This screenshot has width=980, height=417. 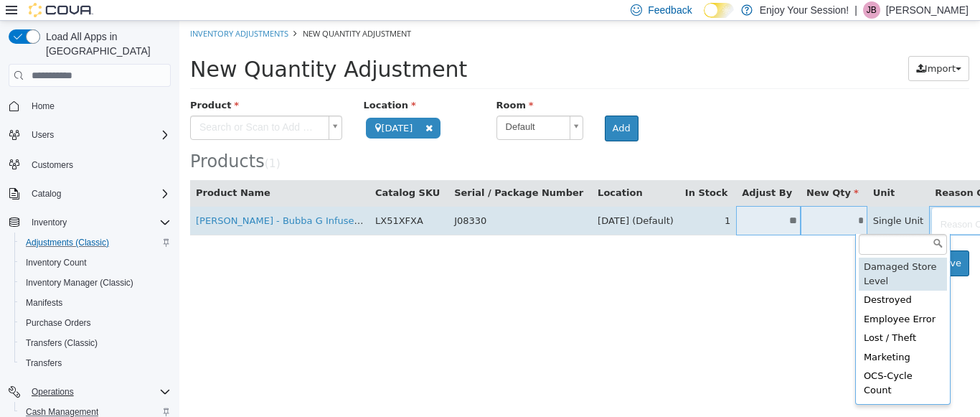 What do you see at coordinates (58, 323) in the screenshot?
I see `a: Purchase Orders` at bounding box center [58, 323].